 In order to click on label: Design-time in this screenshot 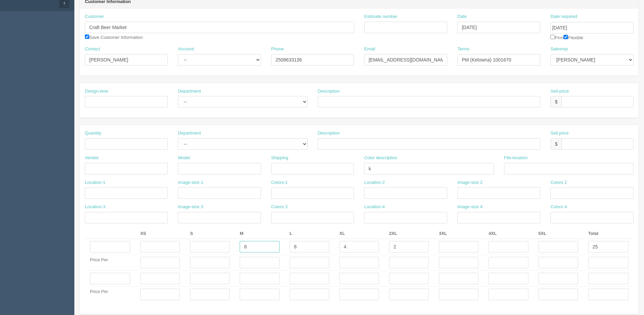, I will do `click(96, 91)`.